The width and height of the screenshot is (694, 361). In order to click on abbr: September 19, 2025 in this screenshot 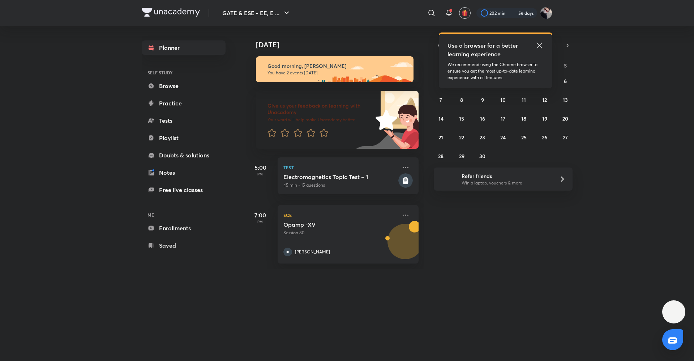, I will do `click(545, 119)`.